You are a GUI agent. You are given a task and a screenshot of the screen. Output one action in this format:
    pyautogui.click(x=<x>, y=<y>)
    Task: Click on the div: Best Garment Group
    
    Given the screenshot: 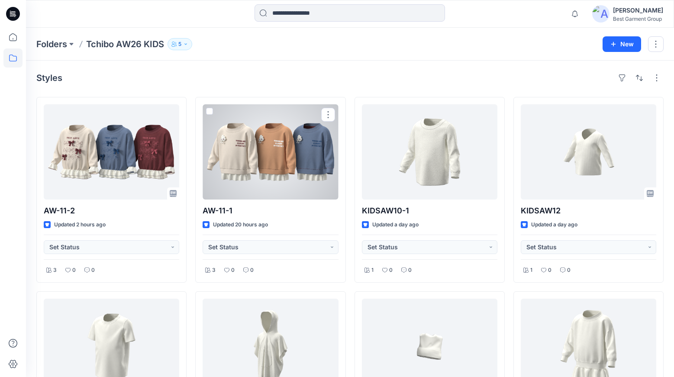 What is the action you would take?
    pyautogui.click(x=638, y=19)
    